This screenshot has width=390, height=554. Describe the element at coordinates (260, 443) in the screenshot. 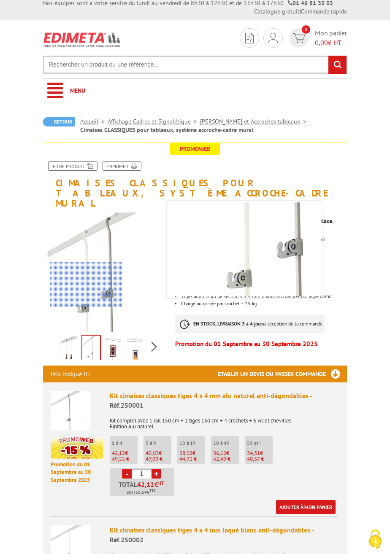

I see `p: 50 et +` at that location.